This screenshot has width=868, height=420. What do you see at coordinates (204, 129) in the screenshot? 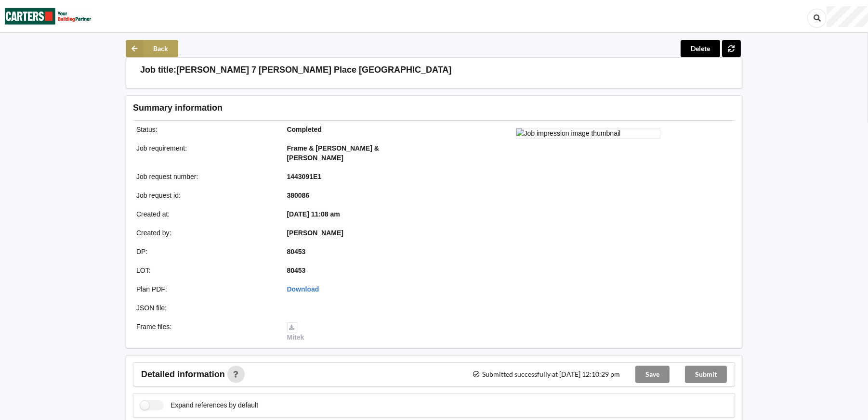
I see `div: Status :` at bounding box center [204, 129].